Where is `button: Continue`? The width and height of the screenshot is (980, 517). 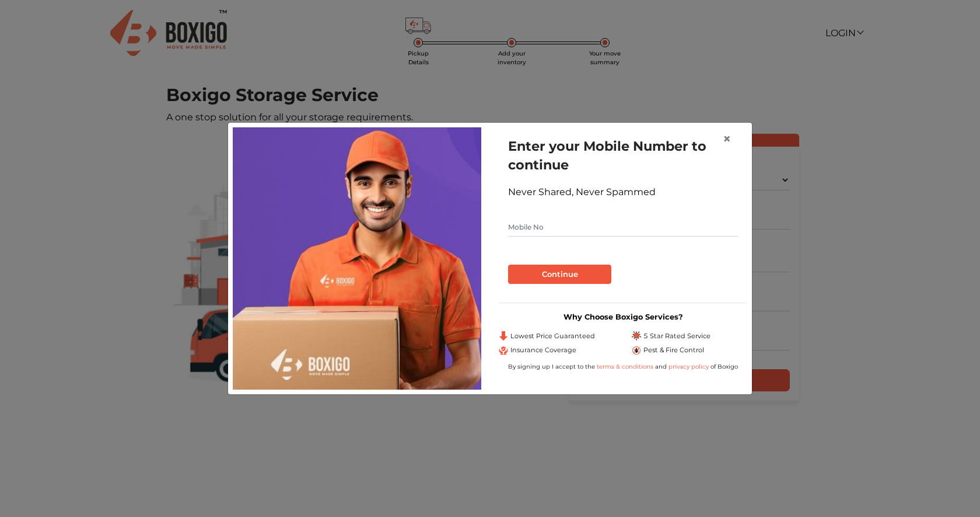 button: Continue is located at coordinates (560, 275).